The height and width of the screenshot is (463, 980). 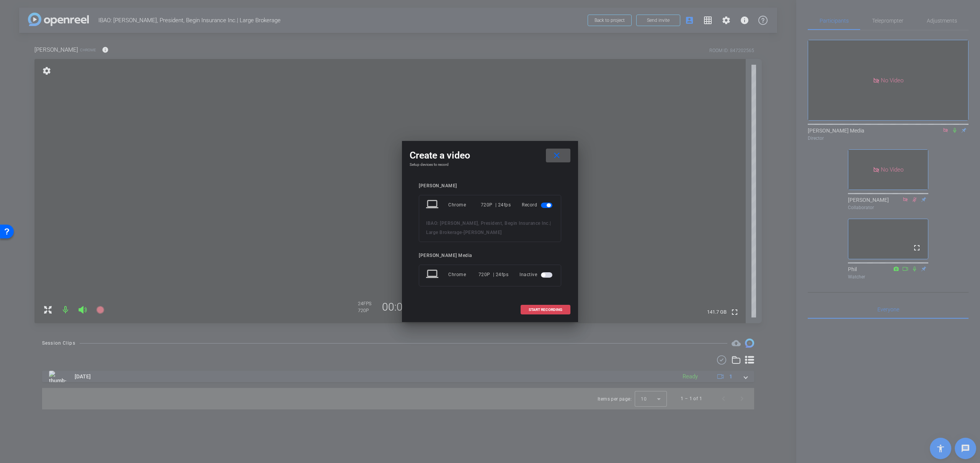 What do you see at coordinates (537, 274) in the screenshot?
I see `div: Inactive` at bounding box center [537, 274].